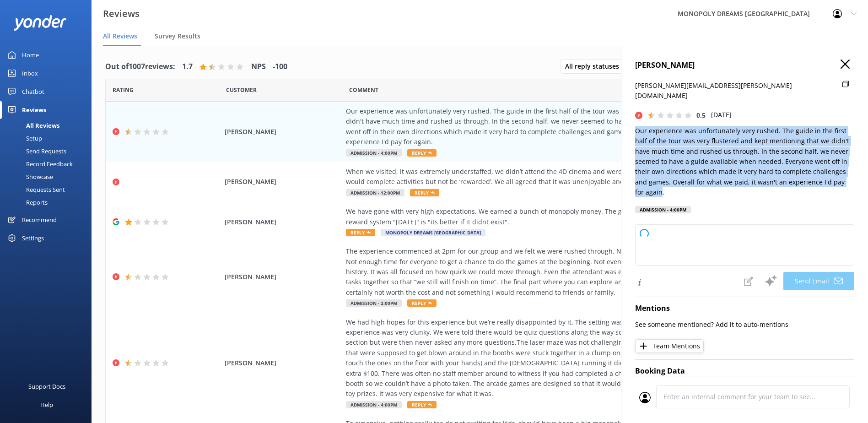  Describe the element at coordinates (845, 64) in the screenshot. I see `button: Close` at that location.